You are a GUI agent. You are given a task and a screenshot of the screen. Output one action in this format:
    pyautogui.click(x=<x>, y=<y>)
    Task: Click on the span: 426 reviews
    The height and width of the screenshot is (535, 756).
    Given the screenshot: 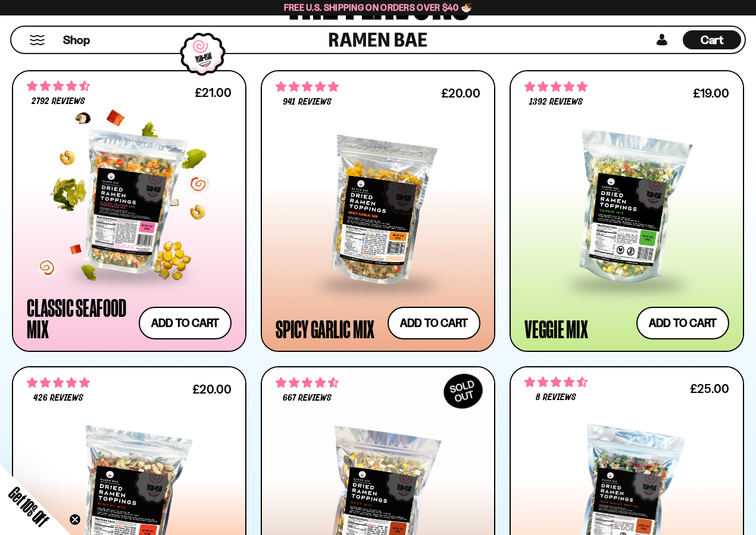 What is the action you would take?
    pyautogui.click(x=59, y=399)
    